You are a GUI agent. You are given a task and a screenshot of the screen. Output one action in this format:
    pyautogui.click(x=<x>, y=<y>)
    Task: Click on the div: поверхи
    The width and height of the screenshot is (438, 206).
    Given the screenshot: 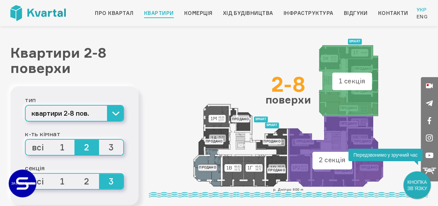 What is the action you would take?
    pyautogui.click(x=288, y=89)
    